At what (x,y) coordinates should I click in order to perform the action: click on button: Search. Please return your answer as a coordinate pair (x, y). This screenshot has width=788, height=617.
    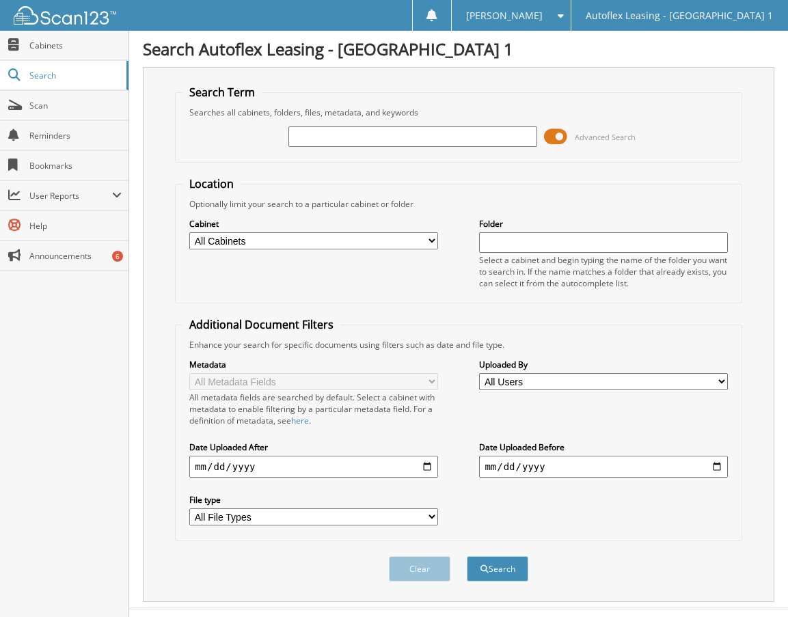
    Looking at the image, I should click on (498, 569).